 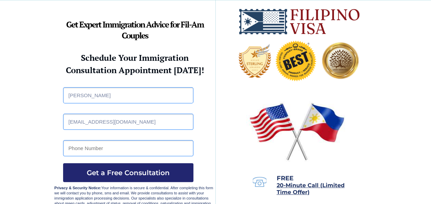 I want to click on input: Full Name, so click(x=128, y=95).